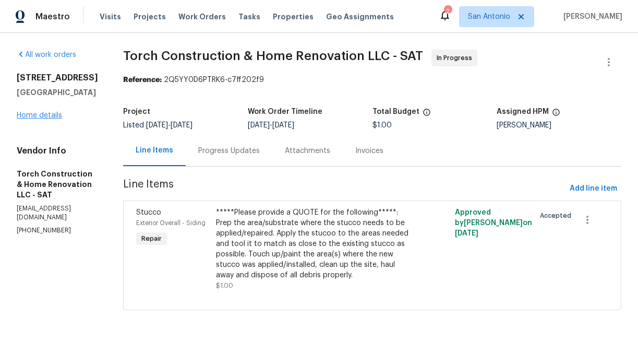 The image size is (638, 364). Describe the element at coordinates (489, 17) in the screenshot. I see `span: San Antonio` at that location.